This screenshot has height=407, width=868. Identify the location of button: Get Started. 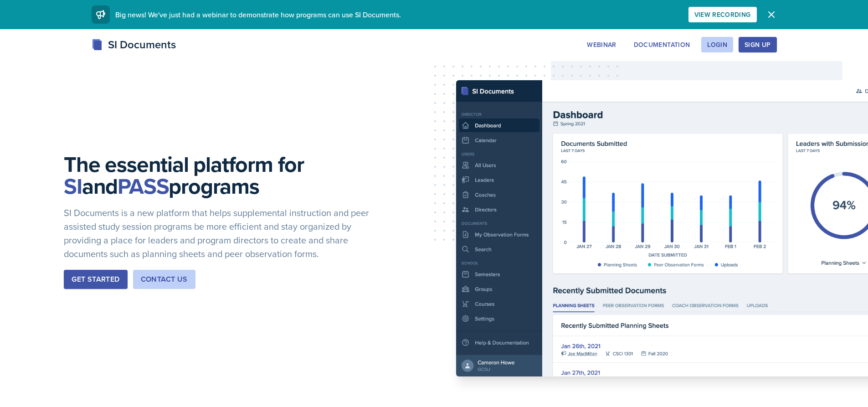
(95, 280).